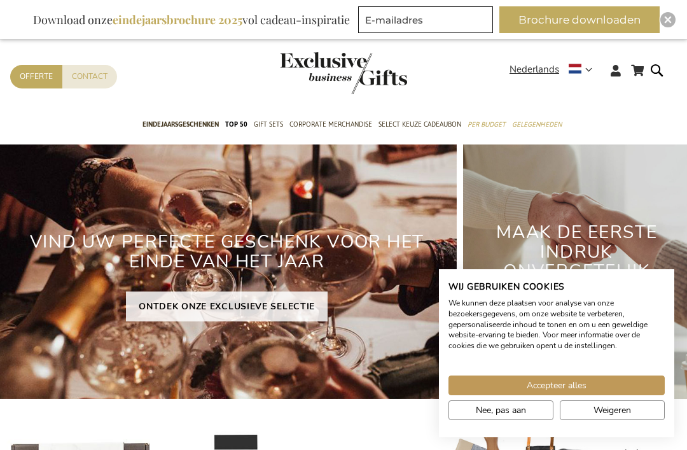 The image size is (687, 450). Describe the element at coordinates (557, 385) in the screenshot. I see `button: Accepteer alle cookies` at that location.